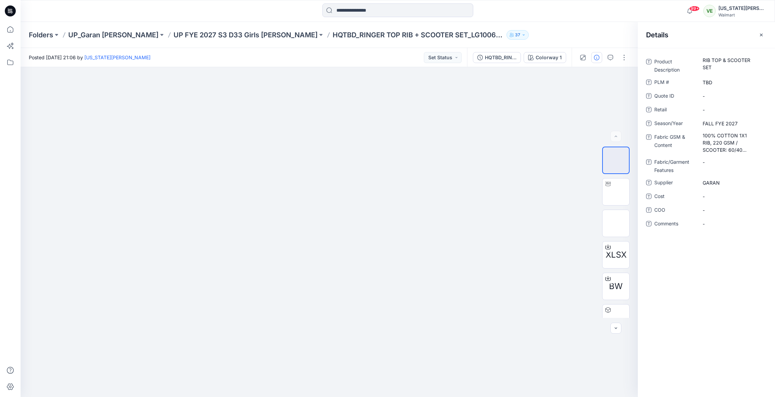 The image size is (775, 397). I want to click on span: Product Description, so click(675, 66).